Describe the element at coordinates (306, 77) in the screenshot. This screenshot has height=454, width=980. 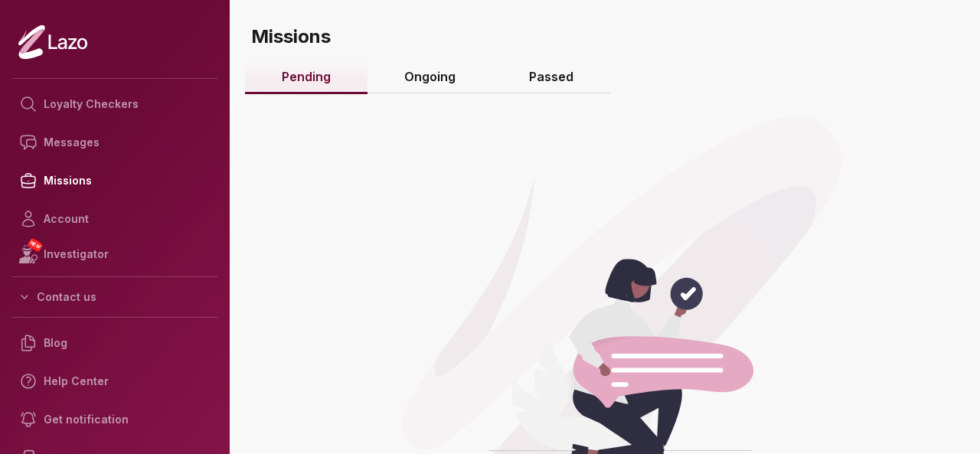
I see `a: Pending` at that location.